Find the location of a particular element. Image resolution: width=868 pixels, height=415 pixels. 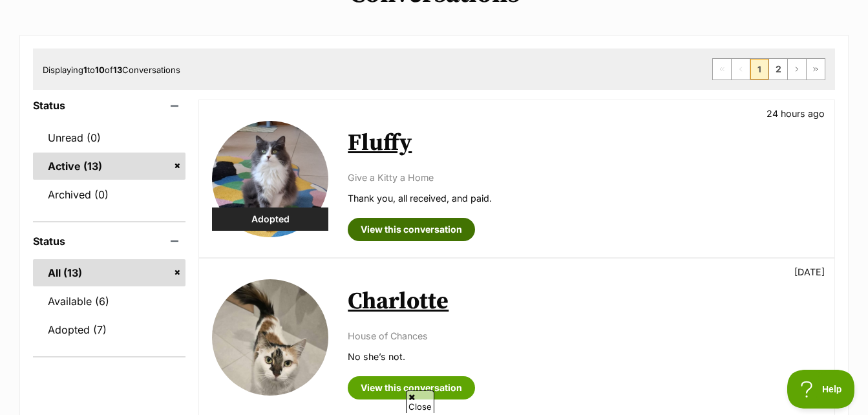

p: 24 hours ago is located at coordinates (796, 113).